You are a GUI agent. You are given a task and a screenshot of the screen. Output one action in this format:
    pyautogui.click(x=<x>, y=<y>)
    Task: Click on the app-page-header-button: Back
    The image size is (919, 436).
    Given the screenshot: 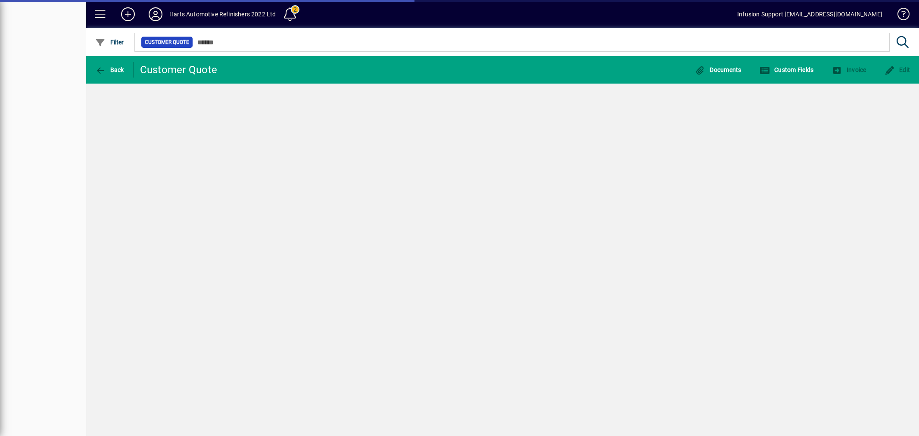 What is the action you would take?
    pyautogui.click(x=110, y=70)
    